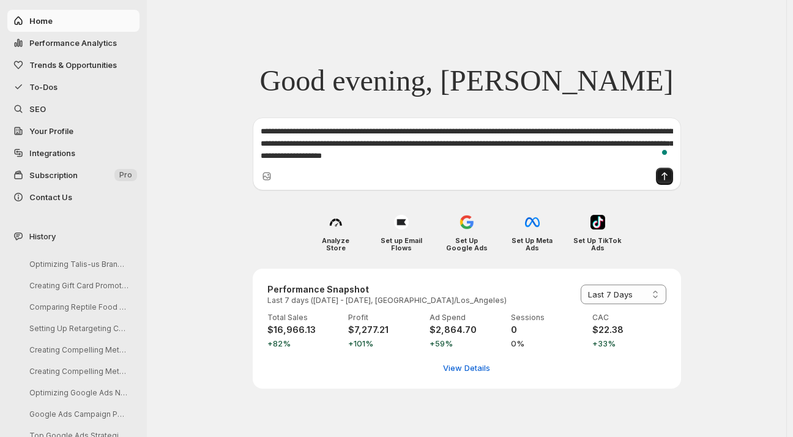 Image resolution: width=793 pixels, height=437 pixels. What do you see at coordinates (51, 131) in the screenshot?
I see `span: Your Profile` at bounding box center [51, 131].